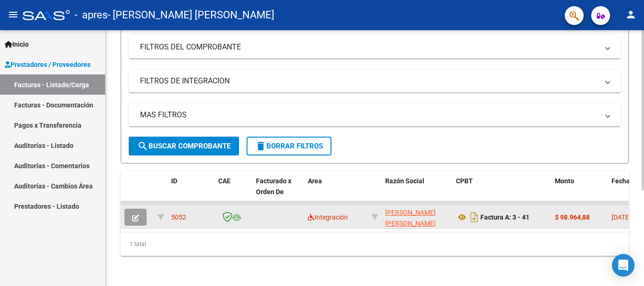  I want to click on span: Buscar Comprobante, so click(184, 146).